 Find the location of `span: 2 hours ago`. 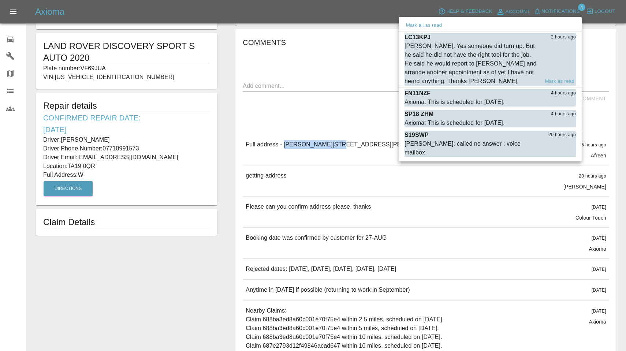

span: 2 hours ago is located at coordinates (563, 37).